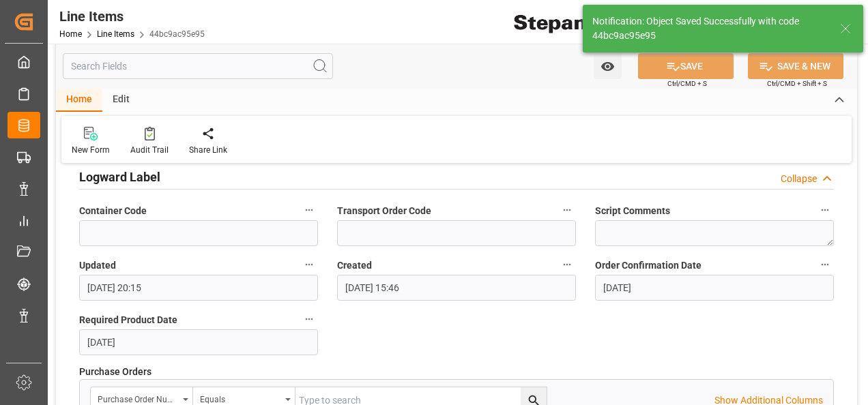  What do you see at coordinates (564, 22) in the screenshot?
I see `img: Stepan_Company_logo.svg.png_1713531530.png` at bounding box center [564, 22].